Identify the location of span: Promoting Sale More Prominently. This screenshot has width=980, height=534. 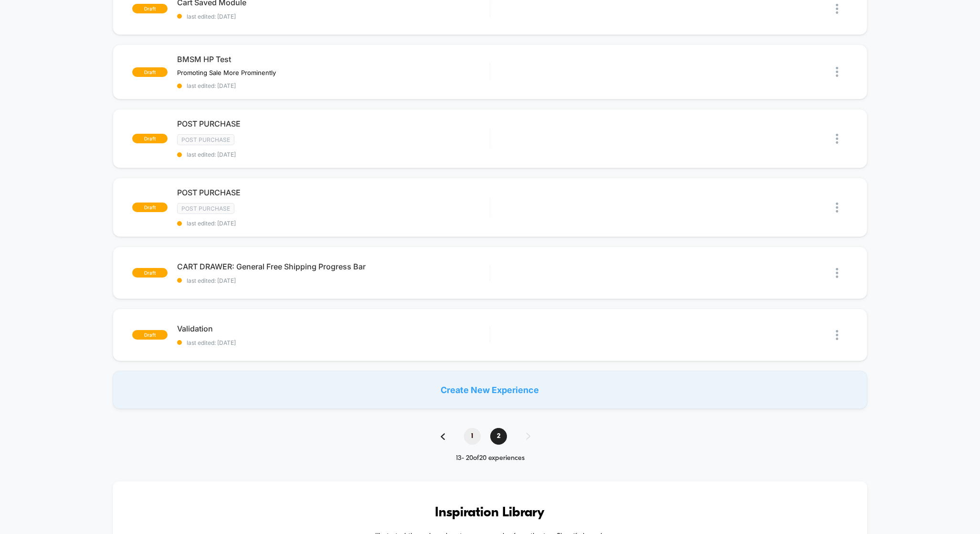
(226, 73).